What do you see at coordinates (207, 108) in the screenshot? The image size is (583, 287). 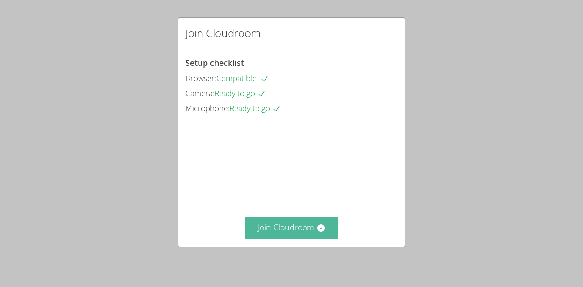 I see `span: Microphone:` at bounding box center [207, 108].